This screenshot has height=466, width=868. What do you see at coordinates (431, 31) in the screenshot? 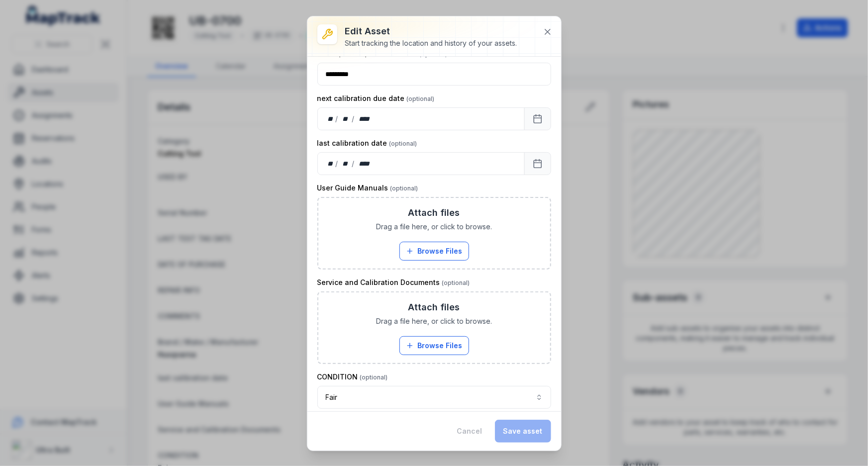
I see `h3: Edit asset` at bounding box center [431, 31].